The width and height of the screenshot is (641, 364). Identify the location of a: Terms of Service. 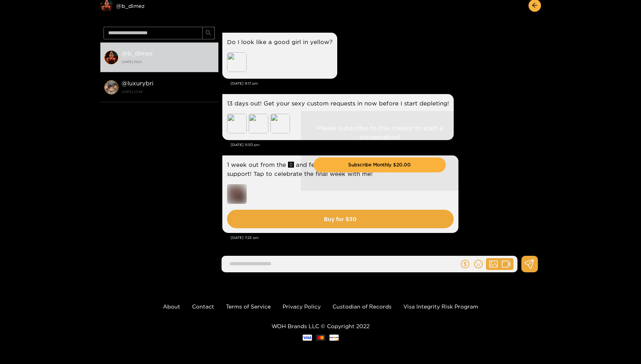
(249, 306).